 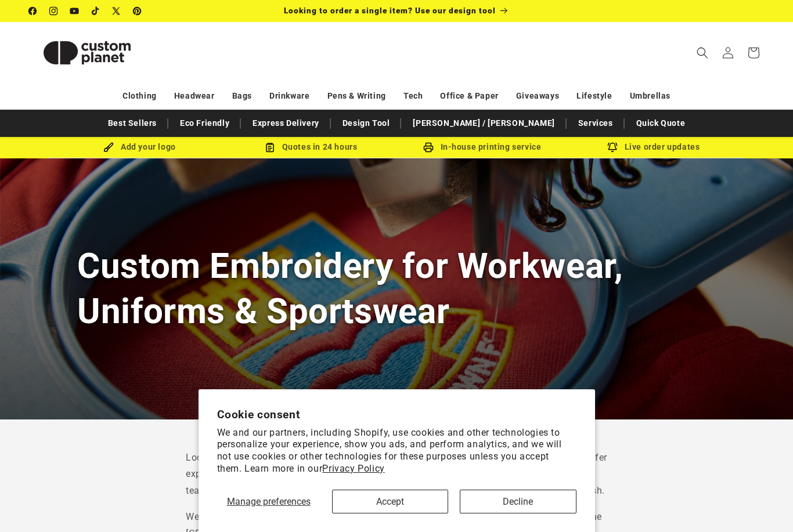 What do you see at coordinates (311, 147) in the screenshot?
I see `div: Quotes in 24 hours` at bounding box center [311, 147].